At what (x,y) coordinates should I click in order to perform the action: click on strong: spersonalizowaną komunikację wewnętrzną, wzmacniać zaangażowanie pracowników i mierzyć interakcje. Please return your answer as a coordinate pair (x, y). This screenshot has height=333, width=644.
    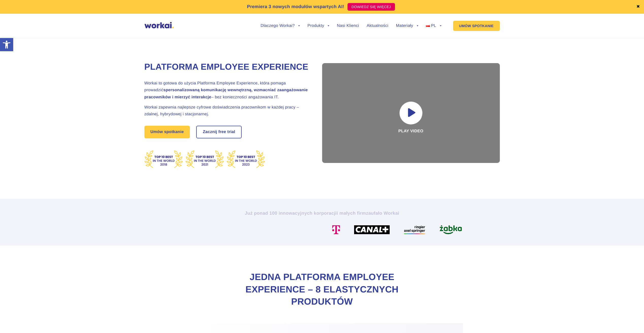
    Looking at the image, I should click on (226, 94).